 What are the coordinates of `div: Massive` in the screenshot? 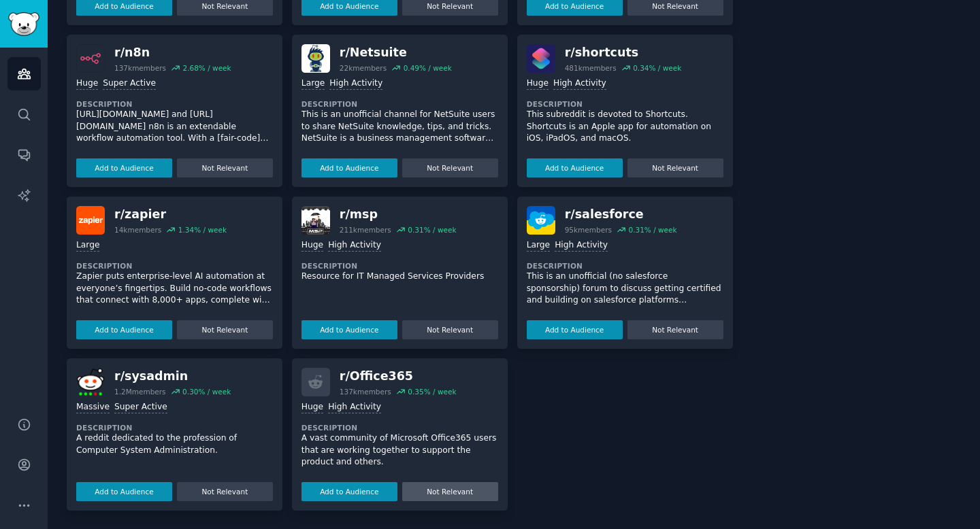 It's located at (93, 408).